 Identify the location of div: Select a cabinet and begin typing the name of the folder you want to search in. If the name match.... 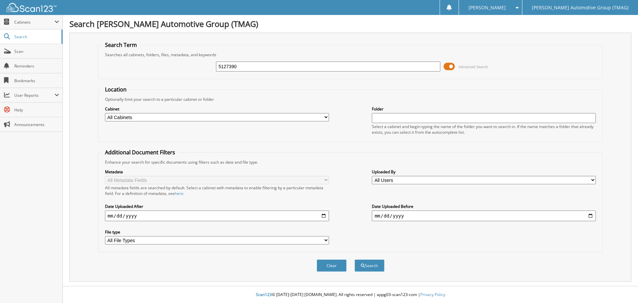
(484, 129).